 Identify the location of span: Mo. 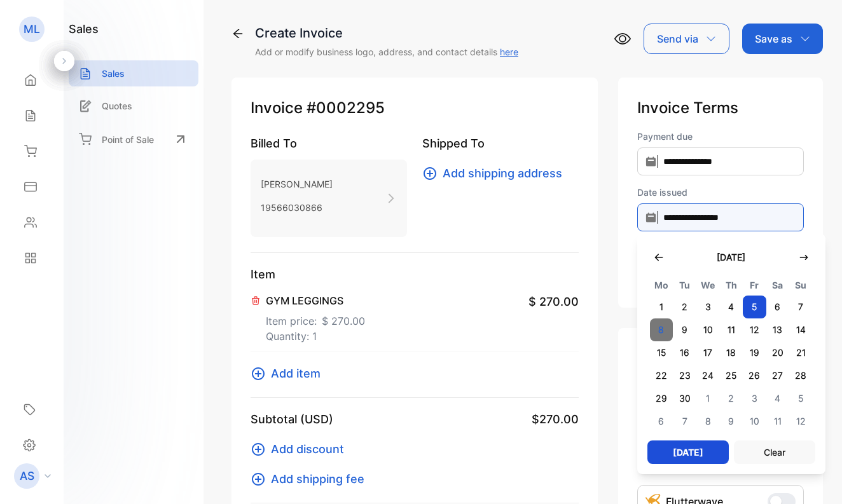
(661, 285).